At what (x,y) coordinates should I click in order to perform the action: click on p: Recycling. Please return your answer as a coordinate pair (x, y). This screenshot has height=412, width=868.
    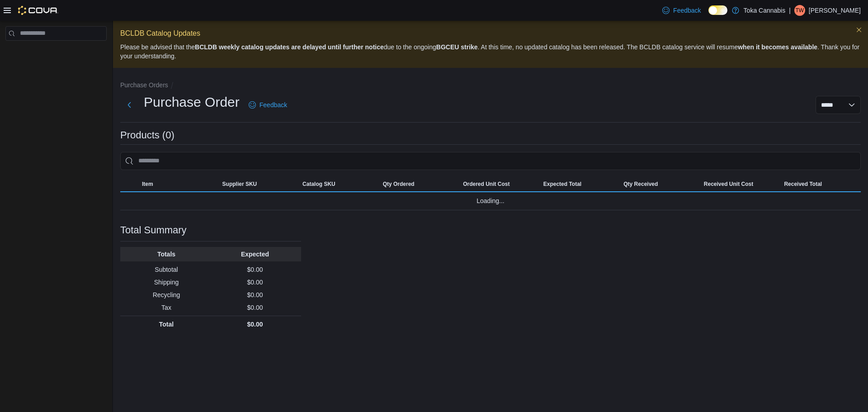
    Looking at the image, I should click on (166, 295).